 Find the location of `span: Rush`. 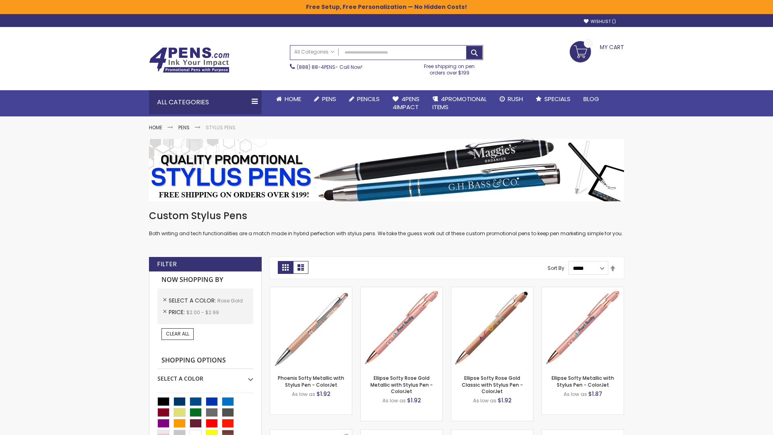

span: Rush is located at coordinates (516, 99).